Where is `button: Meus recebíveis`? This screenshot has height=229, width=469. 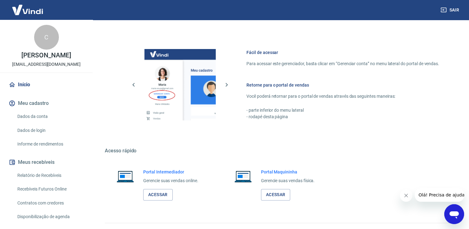 button: Meus recebíveis is located at coordinates (46, 162).